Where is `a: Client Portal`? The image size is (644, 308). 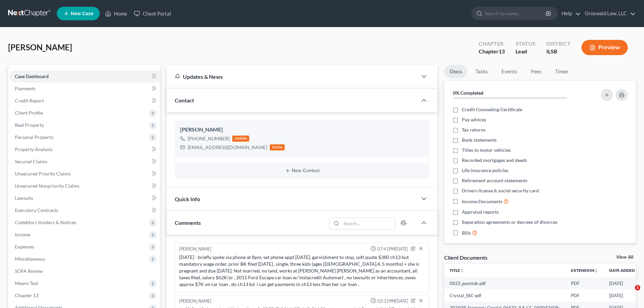 a: Client Portal is located at coordinates (152, 13).